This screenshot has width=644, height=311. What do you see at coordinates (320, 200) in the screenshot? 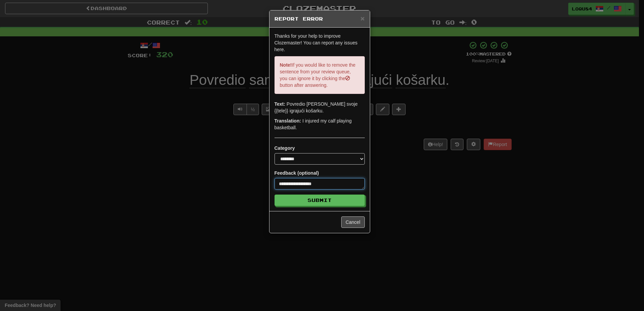
I see `button: Submit` at bounding box center [320, 200].